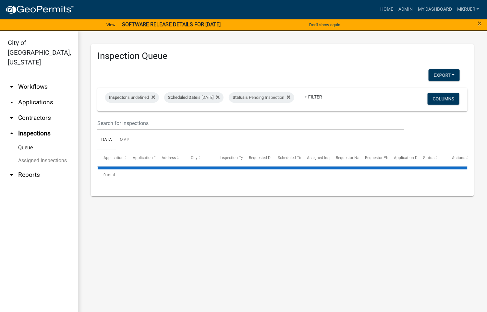  What do you see at coordinates (141, 158) in the screenshot?
I see `datatable-header-cell: Application Type` at bounding box center [141, 158].